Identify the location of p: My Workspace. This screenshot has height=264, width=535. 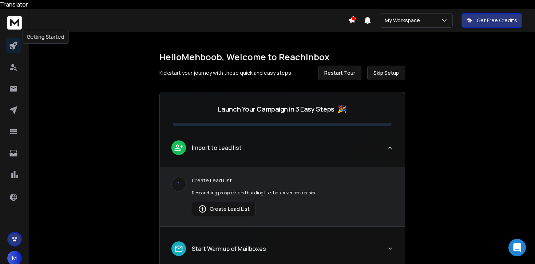
(404, 20).